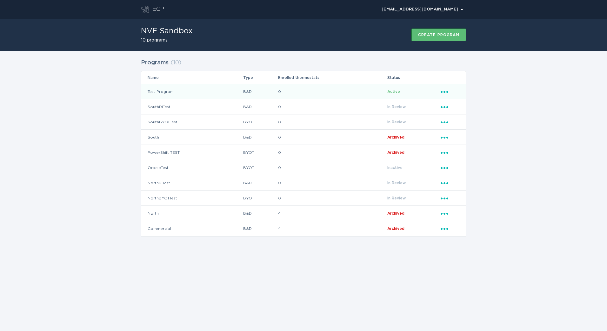 This screenshot has width=607, height=331. Describe the element at coordinates (167, 31) in the screenshot. I see `h1: NVE Sandbox` at that location.